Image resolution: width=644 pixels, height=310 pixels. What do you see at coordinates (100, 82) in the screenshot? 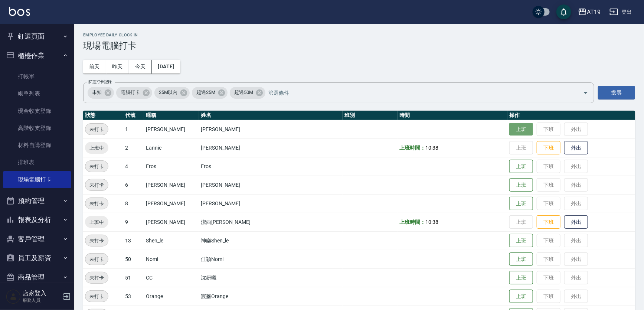
I see `label: 篩選打卡記錄` at bounding box center [100, 82].